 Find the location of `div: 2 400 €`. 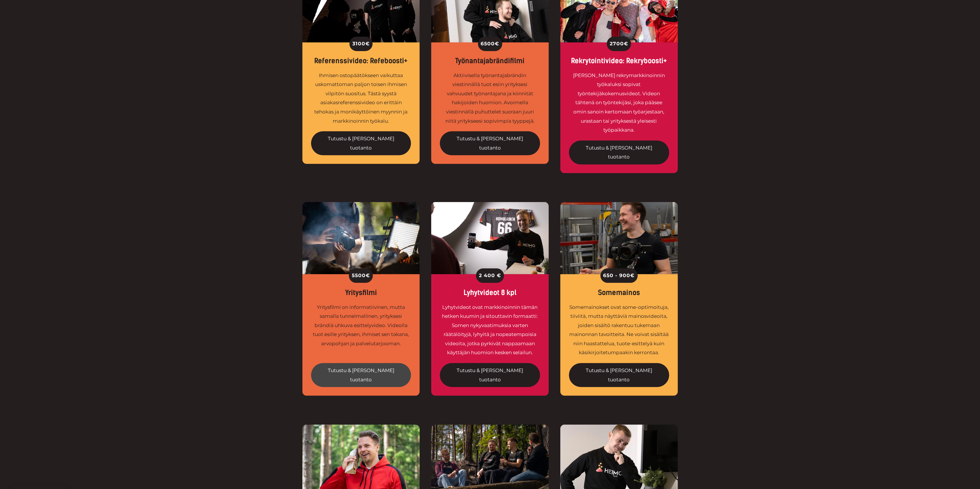

div: 2 400 € is located at coordinates (490, 276).